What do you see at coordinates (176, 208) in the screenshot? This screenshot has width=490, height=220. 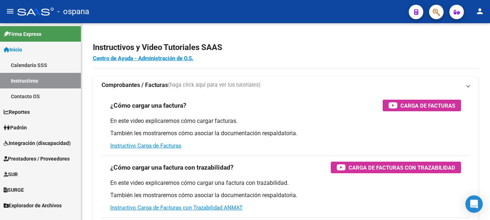 I see `a: Instructivo Carga de Facturas con Trazabilidad ANMAT` at bounding box center [176, 208].